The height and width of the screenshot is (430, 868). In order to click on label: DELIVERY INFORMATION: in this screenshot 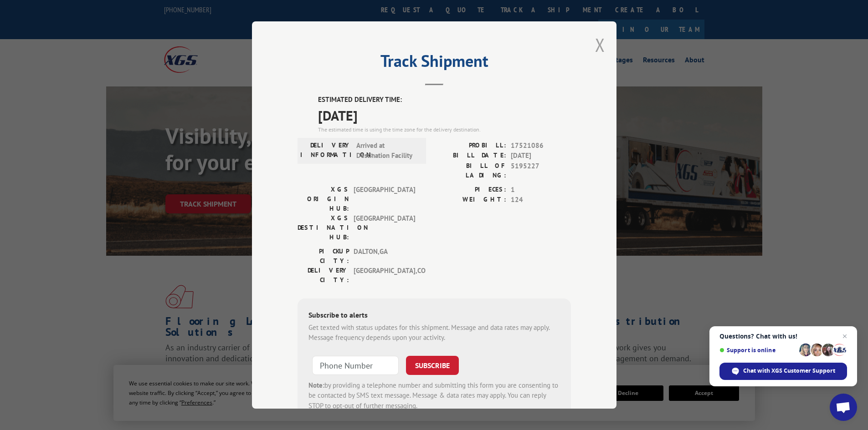, I will do `click(326, 151)`.